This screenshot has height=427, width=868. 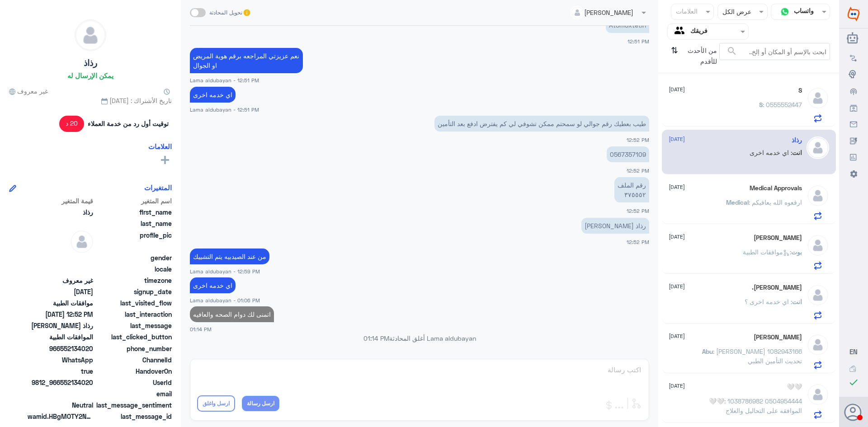 What do you see at coordinates (60, 303) in the screenshot?
I see `span: موافقات الطبية` at bounding box center [60, 303].